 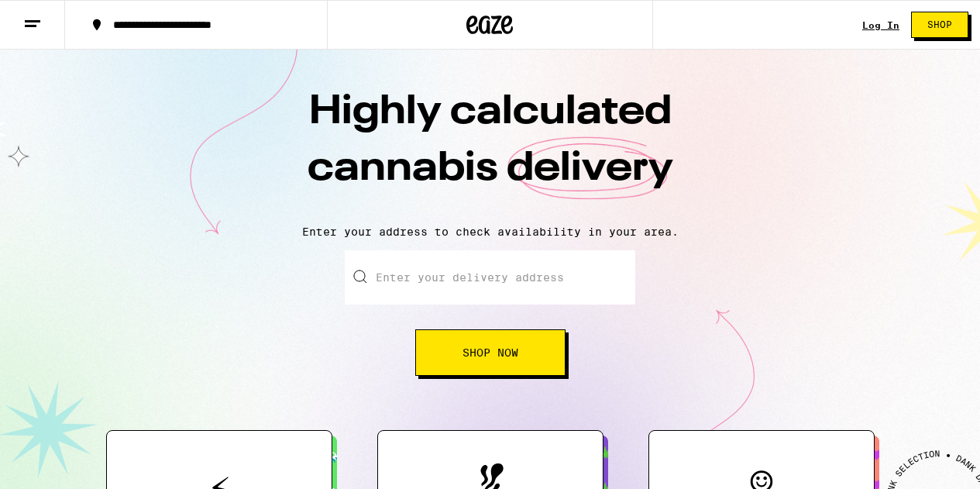 What do you see at coordinates (939, 25) in the screenshot?
I see `a: Shop` at bounding box center [939, 25].